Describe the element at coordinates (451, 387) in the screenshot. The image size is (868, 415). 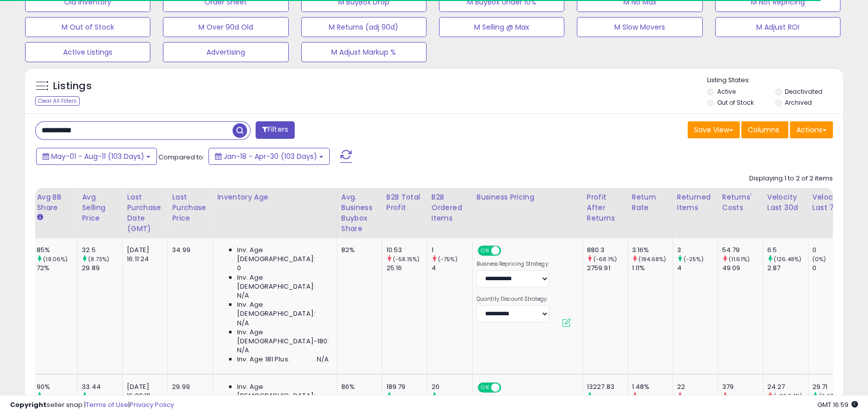
I see `div: 20` at that location.